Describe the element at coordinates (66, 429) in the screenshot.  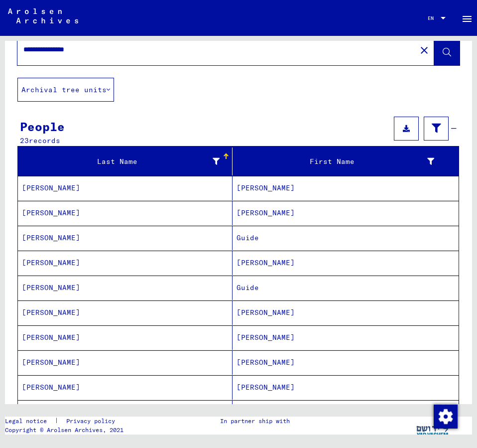
I see `p: Copyright © Arolsen Archives, 2021` at that location.